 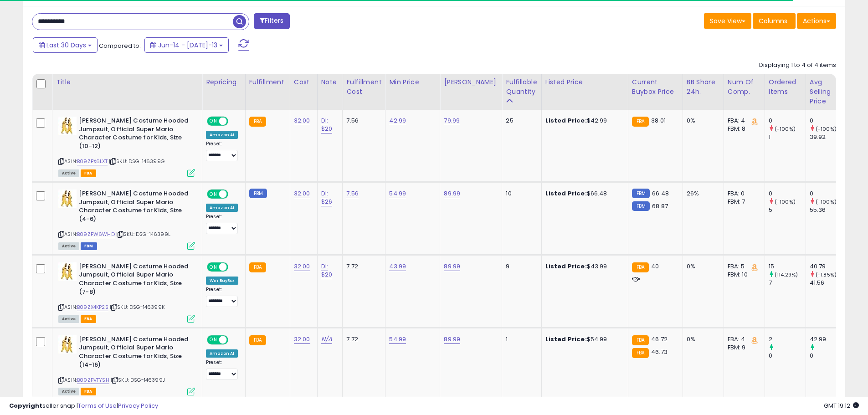 What do you see at coordinates (660, 206) in the screenshot?
I see `span: 68.87` at bounding box center [660, 206].